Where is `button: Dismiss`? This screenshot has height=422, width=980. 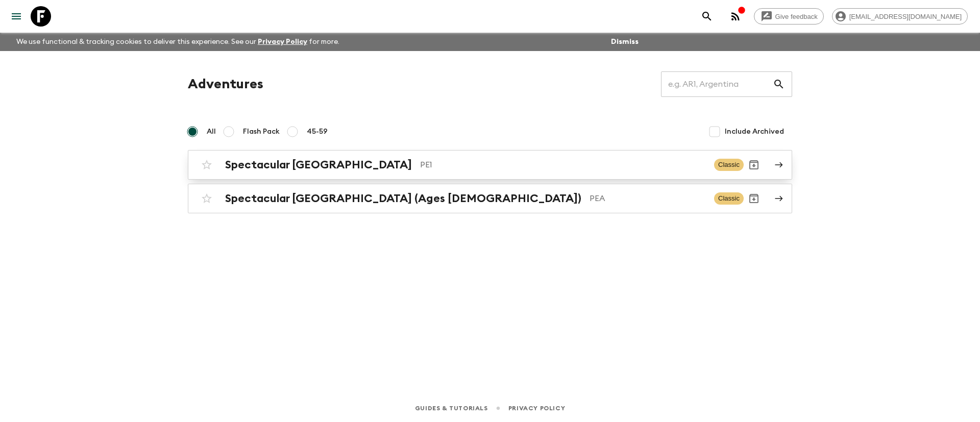 button: Dismiss is located at coordinates (625, 42).